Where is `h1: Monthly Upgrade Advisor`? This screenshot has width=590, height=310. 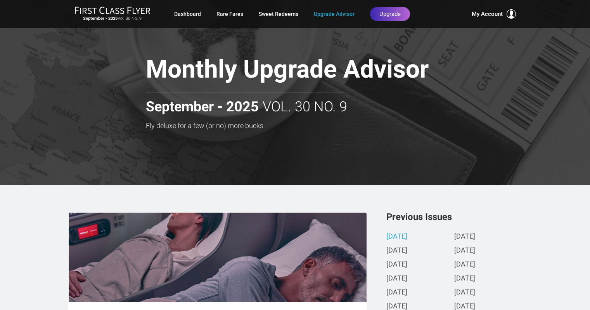
h1: Monthly Upgrade Advisor is located at coordinates (314, 71).